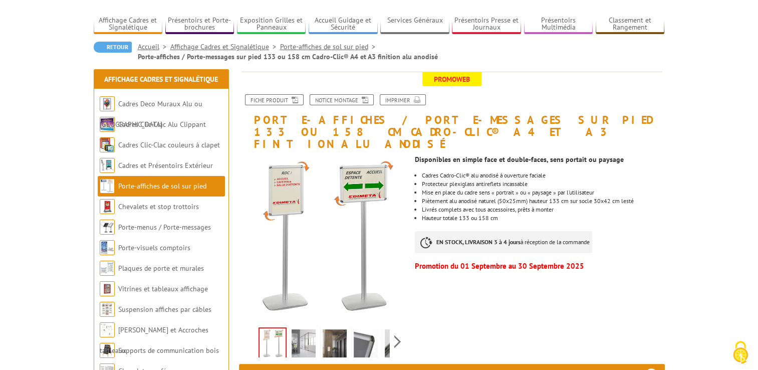  Describe the element at coordinates (107, 145) in the screenshot. I see `img: Cadres Clic-Clac couleurs à clapet` at that location.